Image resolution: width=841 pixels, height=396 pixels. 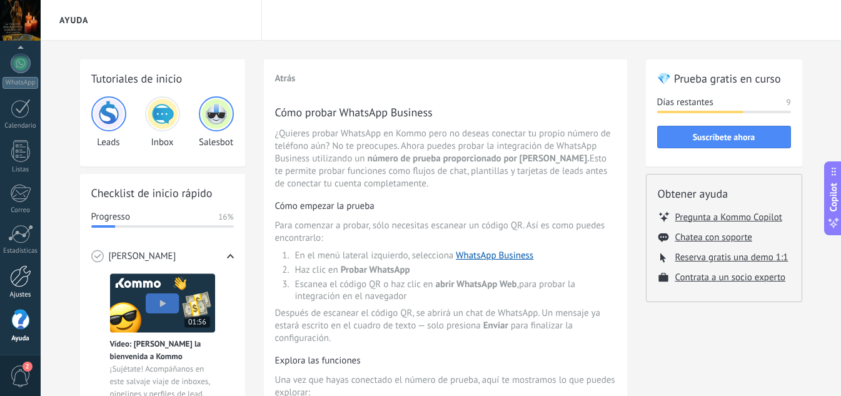 I want to click on button: Chatea con soporte, so click(x=713, y=237).